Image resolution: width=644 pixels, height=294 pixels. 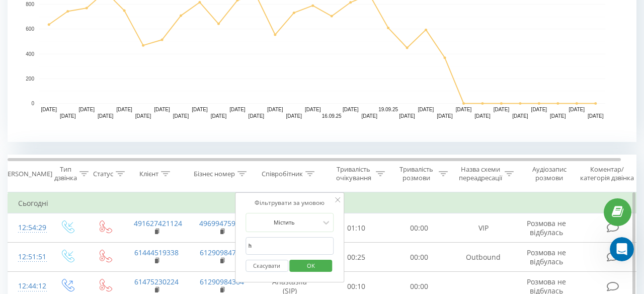 What do you see at coordinates (16, 15) in the screenshot?
I see `button: go back` at bounding box center [16, 15].